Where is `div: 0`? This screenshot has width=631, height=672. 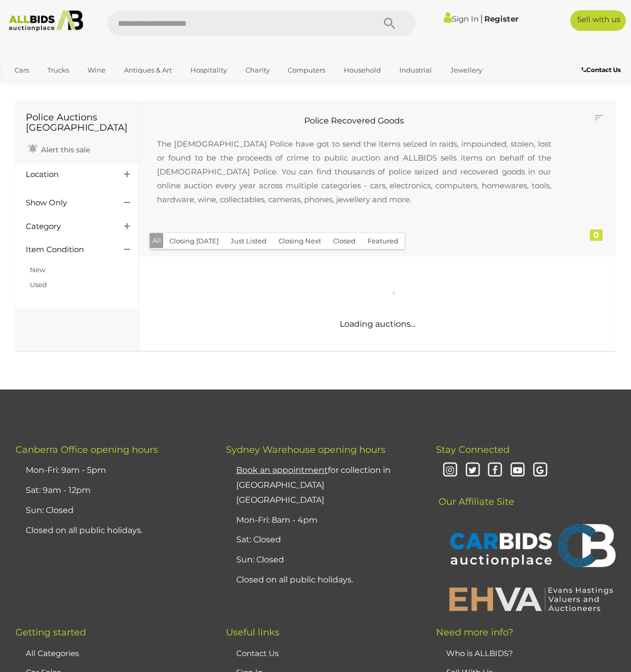
div: 0 is located at coordinates (596, 235).